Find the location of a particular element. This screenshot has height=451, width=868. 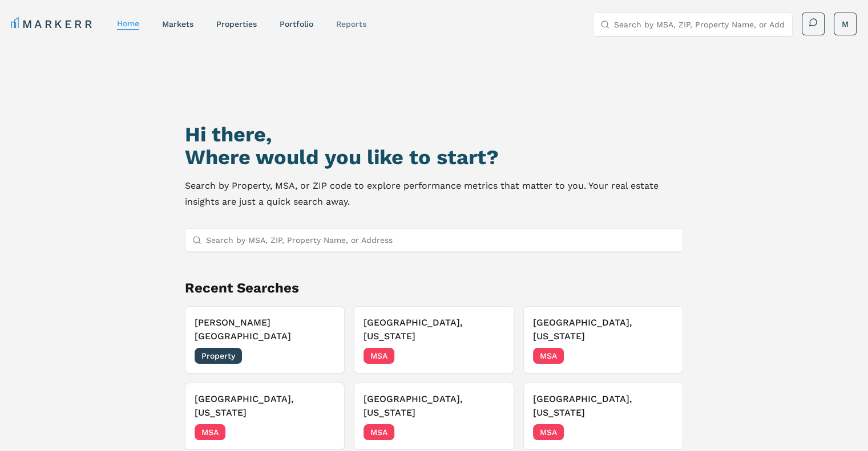

button: M is located at coordinates (845, 24).